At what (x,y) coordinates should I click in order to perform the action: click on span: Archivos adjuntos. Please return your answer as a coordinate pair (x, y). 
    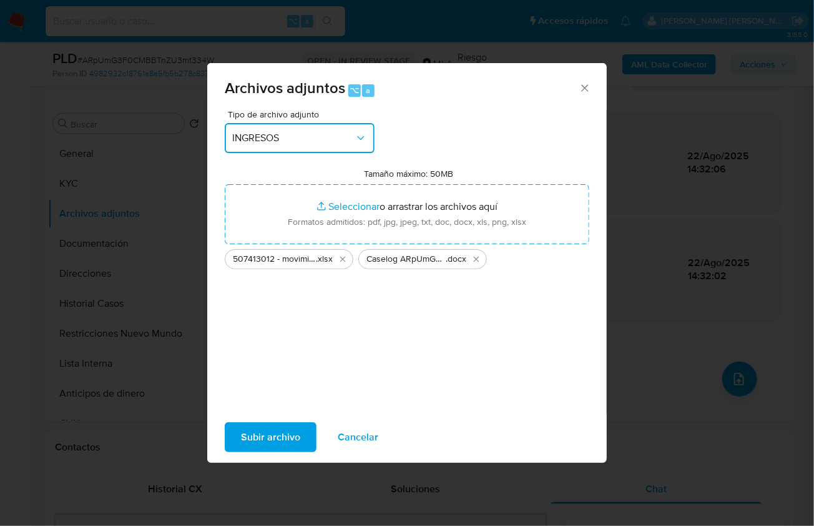
    Looking at the image, I should click on (285, 87).